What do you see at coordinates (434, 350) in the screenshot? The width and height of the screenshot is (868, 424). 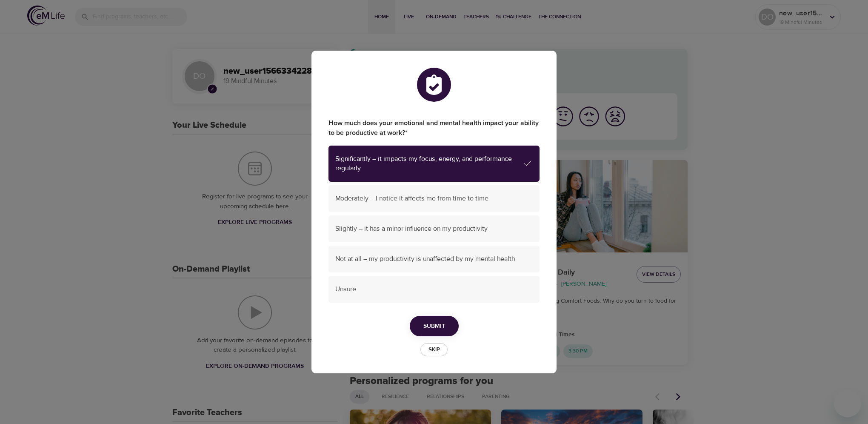 I see `span: Skip` at bounding box center [434, 350].